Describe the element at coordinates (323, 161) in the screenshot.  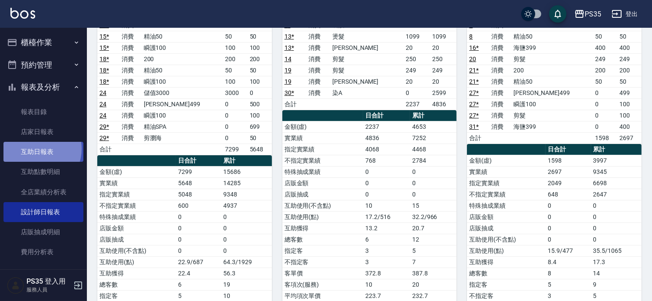
I see `td: 不指定實業績` at that location.